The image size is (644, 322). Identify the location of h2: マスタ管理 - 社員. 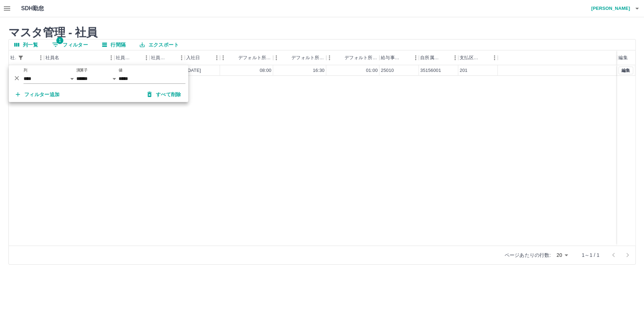
(322, 32).